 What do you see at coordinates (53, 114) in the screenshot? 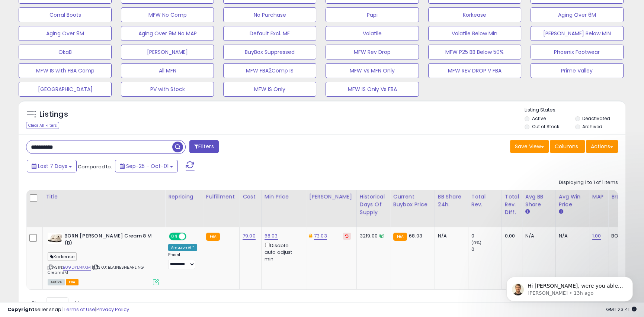
I see `h5: Listings` at bounding box center [53, 114].